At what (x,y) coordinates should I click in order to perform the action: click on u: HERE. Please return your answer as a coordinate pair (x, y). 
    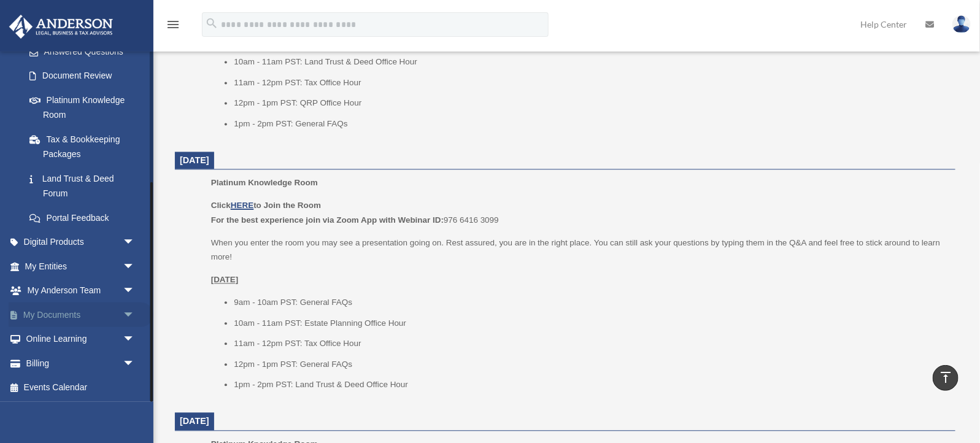
    Looking at the image, I should click on (242, 206).